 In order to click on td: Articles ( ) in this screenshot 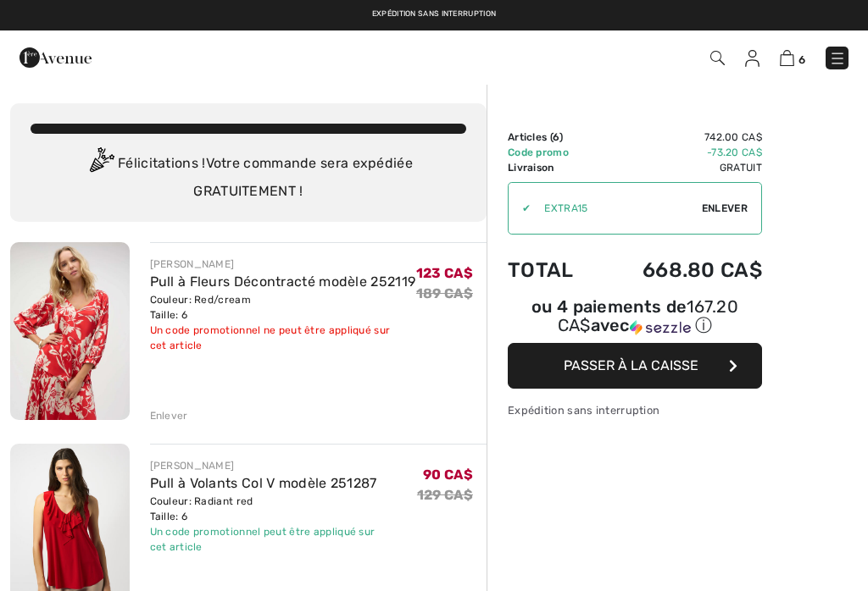, I will do `click(553, 137)`.